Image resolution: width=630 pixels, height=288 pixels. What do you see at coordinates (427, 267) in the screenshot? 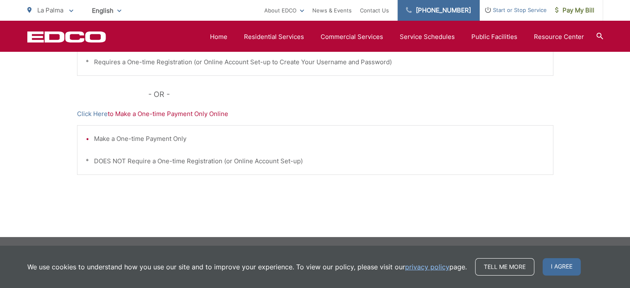
I see `a: privacy policy` at bounding box center [427, 267].